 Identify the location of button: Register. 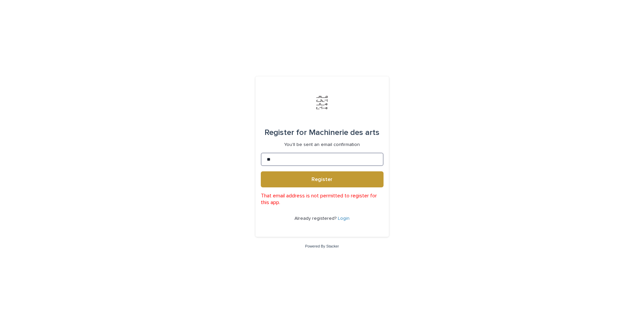
(322, 179).